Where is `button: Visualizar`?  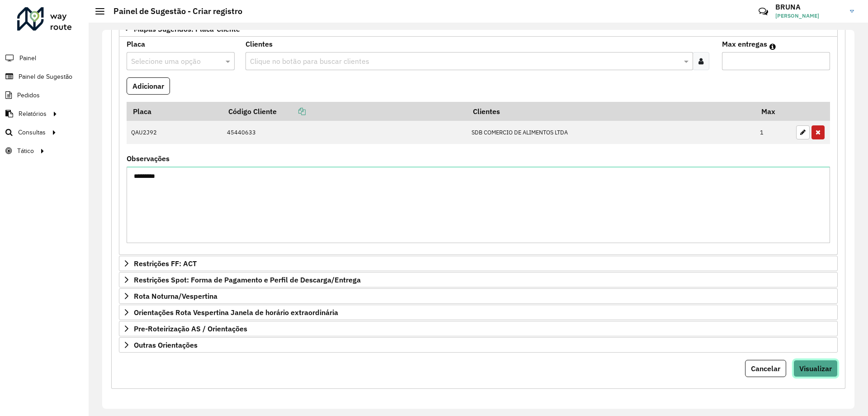 button: Visualizar is located at coordinates (816, 368).